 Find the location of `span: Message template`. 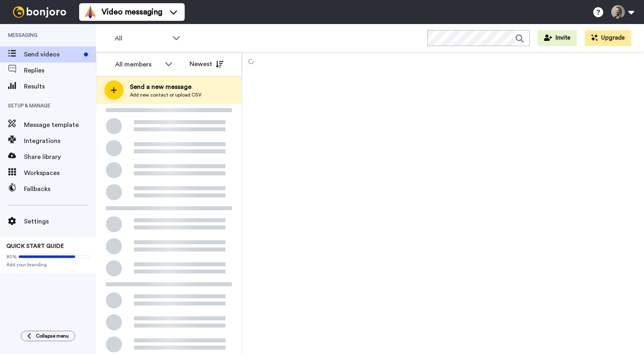

span: Message template is located at coordinates (60, 125).